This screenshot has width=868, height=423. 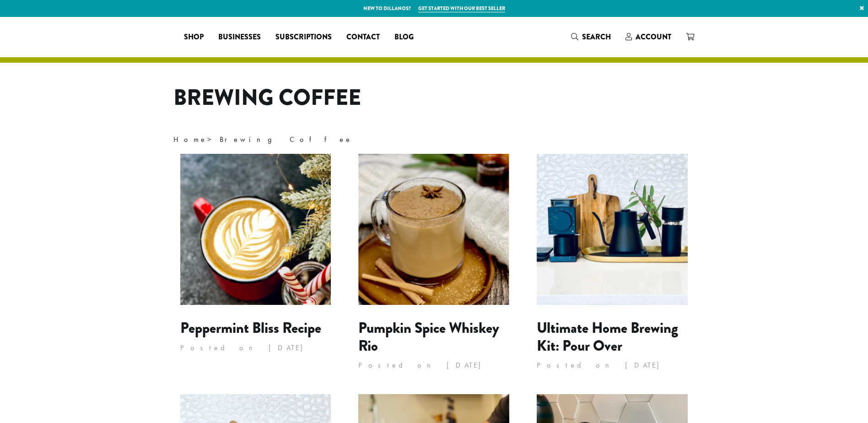 I want to click on span: Blog, so click(x=405, y=37).